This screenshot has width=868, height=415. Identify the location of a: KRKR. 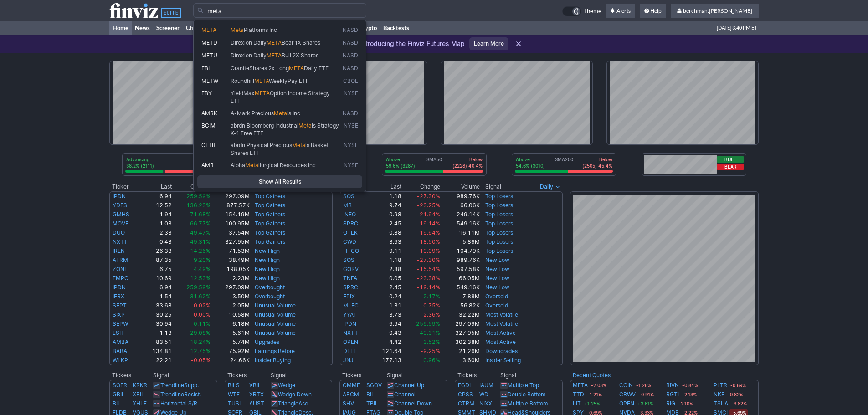
(140, 384).